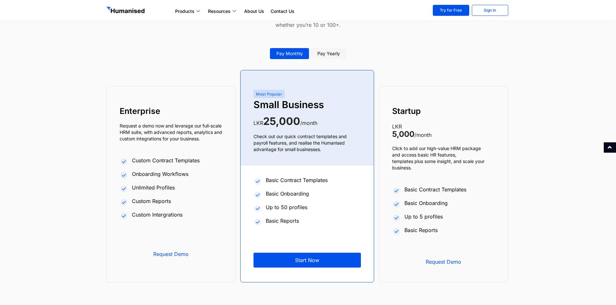 The image size is (616, 305). What do you see at coordinates (282, 121) in the screenshot?
I see `strong: 25,000` at bounding box center [282, 121].